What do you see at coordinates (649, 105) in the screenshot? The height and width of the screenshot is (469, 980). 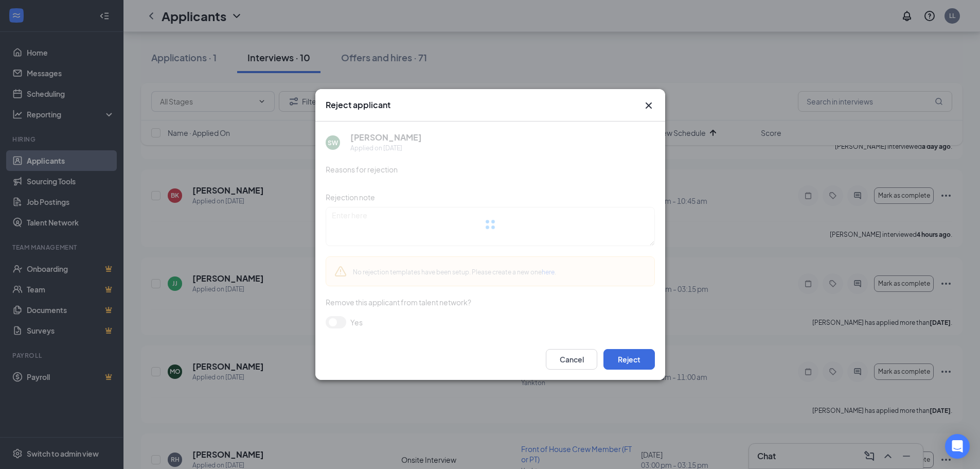 I see `button: Close` at bounding box center [649, 105].